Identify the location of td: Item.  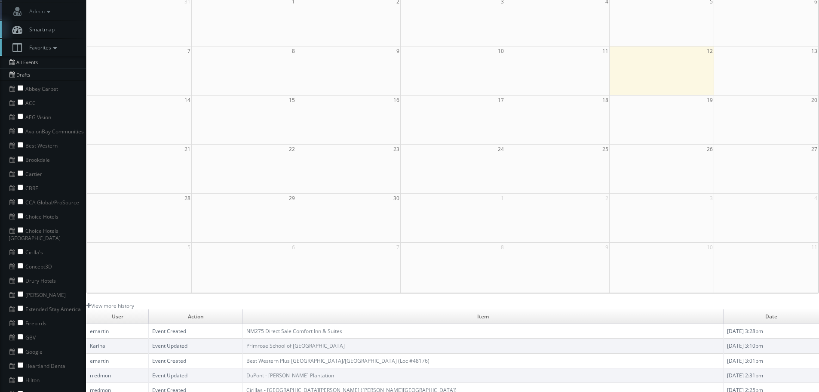
(483, 316).